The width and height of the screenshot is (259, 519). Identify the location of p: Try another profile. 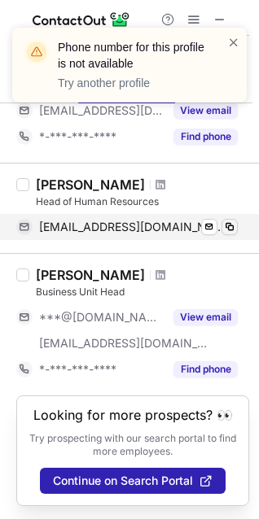
(133, 83).